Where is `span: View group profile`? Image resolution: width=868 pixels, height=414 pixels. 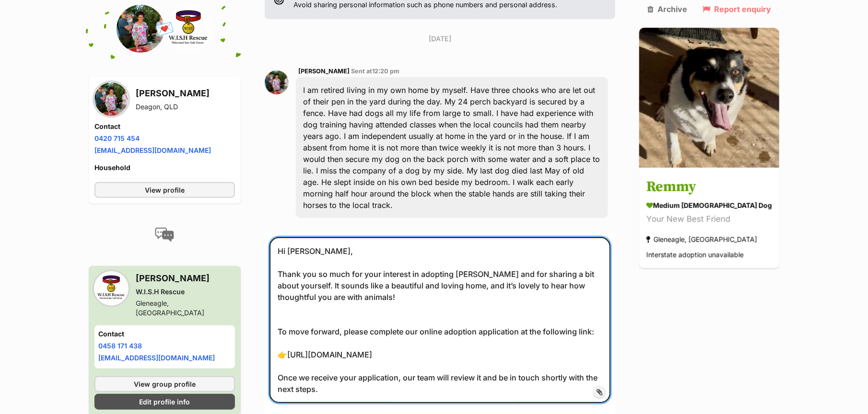 span: View group profile is located at coordinates (165, 384).